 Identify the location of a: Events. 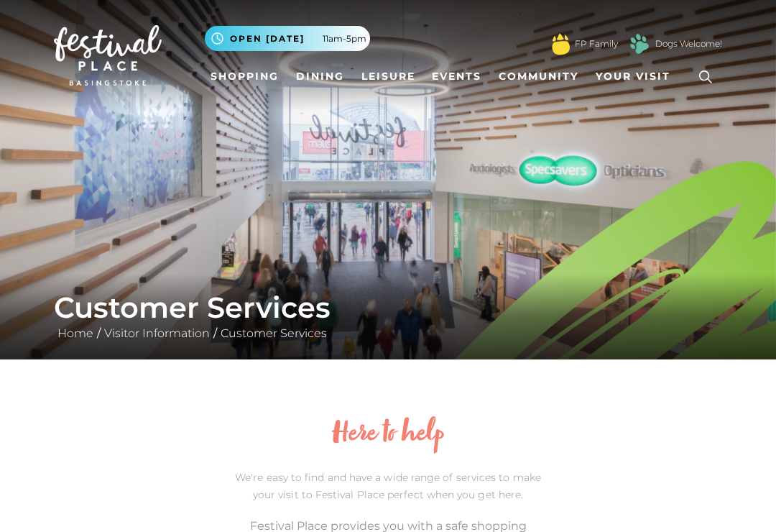
(457, 76).